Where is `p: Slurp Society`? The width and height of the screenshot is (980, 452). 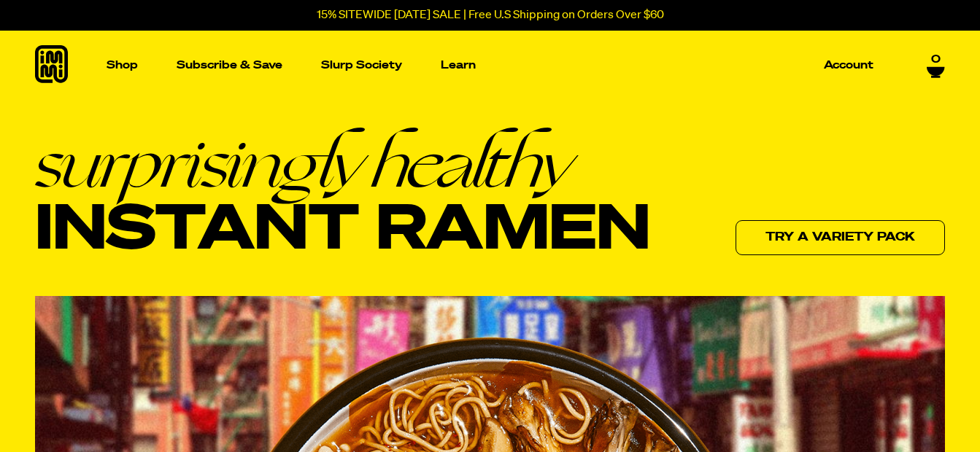
p: Slurp Society is located at coordinates (361, 65).